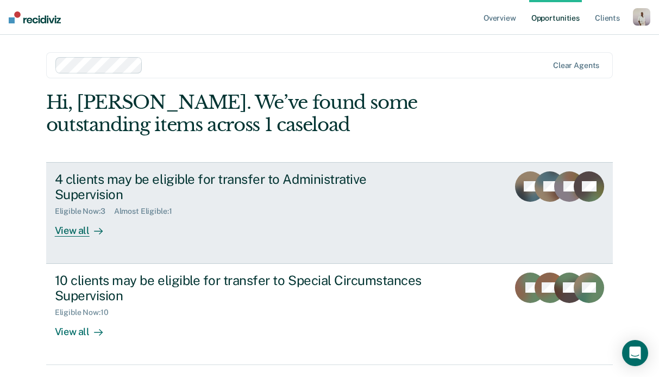 The image size is (659, 377). What do you see at coordinates (330, 213) in the screenshot?
I see `a: 4 clients may be eligible for transfer to Administrative SupervisionEligible Now:3Almost Eligible...` at bounding box center [330, 213].